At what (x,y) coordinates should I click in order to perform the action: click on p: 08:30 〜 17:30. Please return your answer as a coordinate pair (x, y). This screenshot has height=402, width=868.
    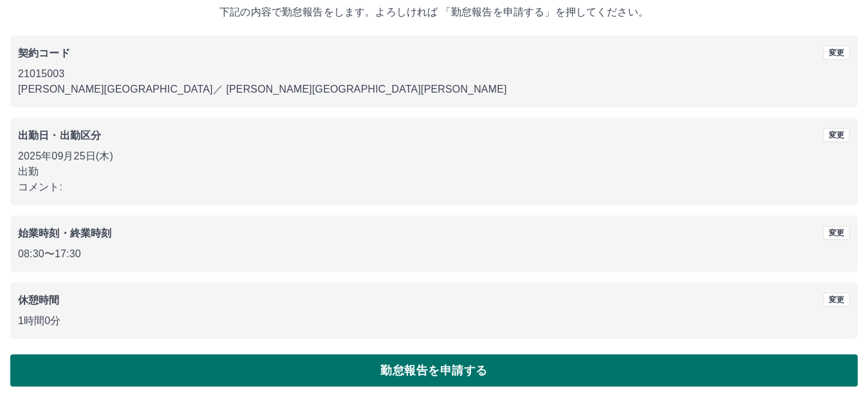
    Looking at the image, I should click on (433, 254).